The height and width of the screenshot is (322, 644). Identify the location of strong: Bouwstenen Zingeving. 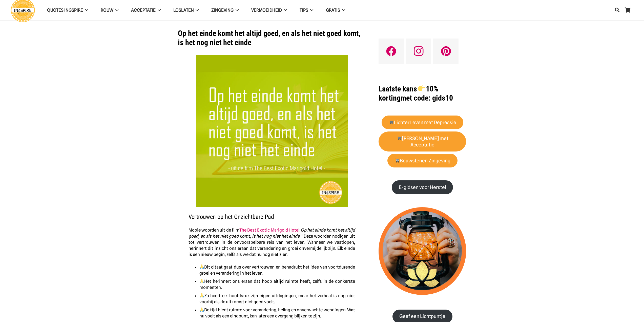
(422, 160).